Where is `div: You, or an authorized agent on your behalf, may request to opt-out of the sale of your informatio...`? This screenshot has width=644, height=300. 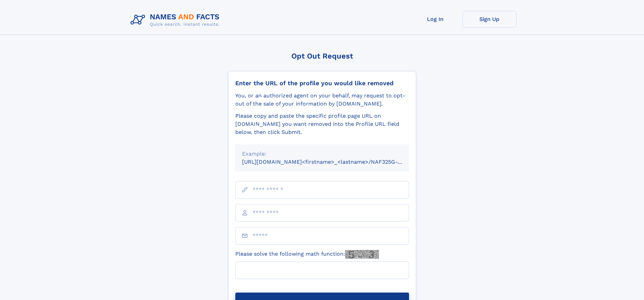 div: You, or an authorized agent on your behalf, may request to opt-out of the sale of your informatio... is located at coordinates (322, 100).